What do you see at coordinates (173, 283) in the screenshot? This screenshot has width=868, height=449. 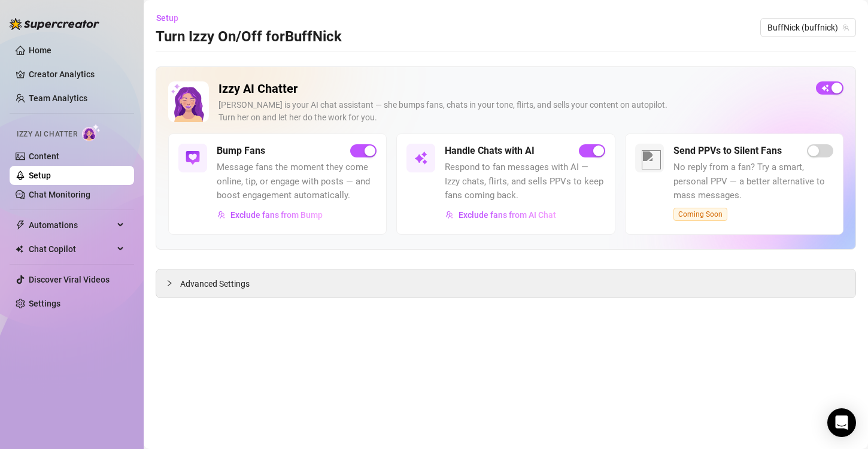 I see `div: collapsed` at bounding box center [173, 283].